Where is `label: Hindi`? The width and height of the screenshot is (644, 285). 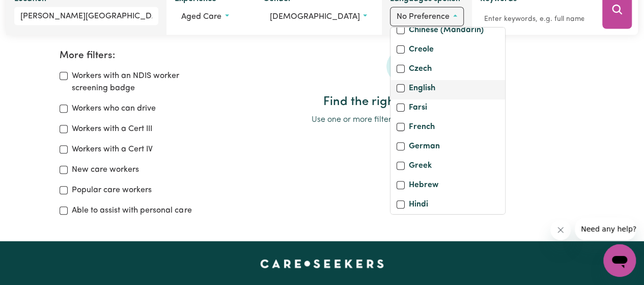 label: Hindi is located at coordinates (419, 205).